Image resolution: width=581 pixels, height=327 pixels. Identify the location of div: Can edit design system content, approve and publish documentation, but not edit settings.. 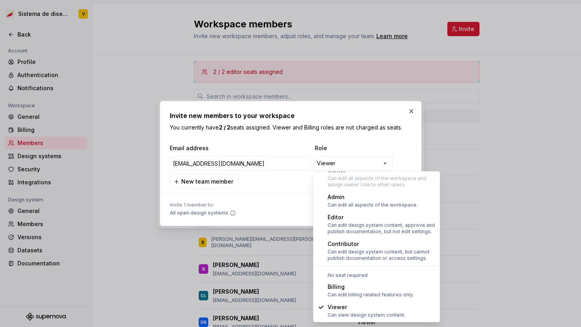
(382, 228).